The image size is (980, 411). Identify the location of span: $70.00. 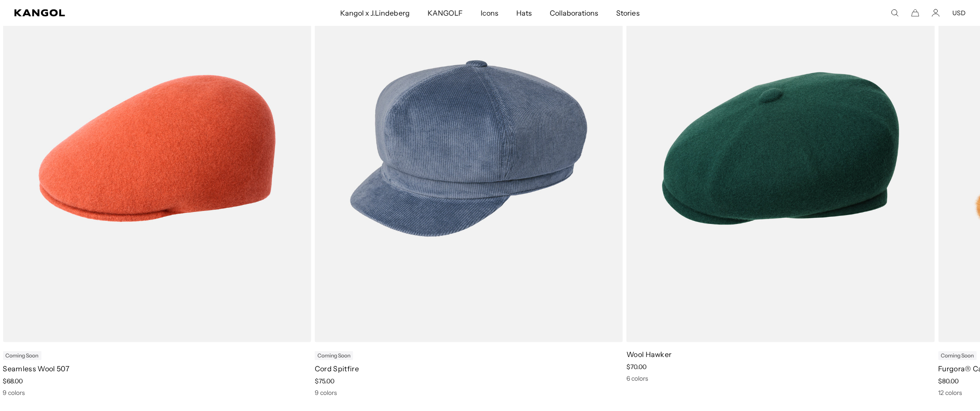
(636, 367).